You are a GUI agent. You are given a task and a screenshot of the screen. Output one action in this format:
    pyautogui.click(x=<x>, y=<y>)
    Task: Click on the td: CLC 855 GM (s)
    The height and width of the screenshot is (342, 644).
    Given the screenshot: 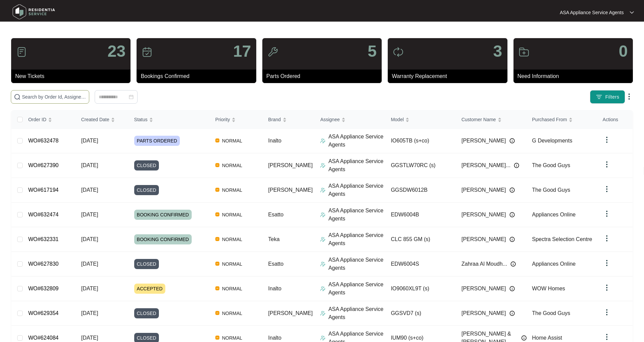 What is the action you would take?
    pyautogui.click(x=420, y=239)
    